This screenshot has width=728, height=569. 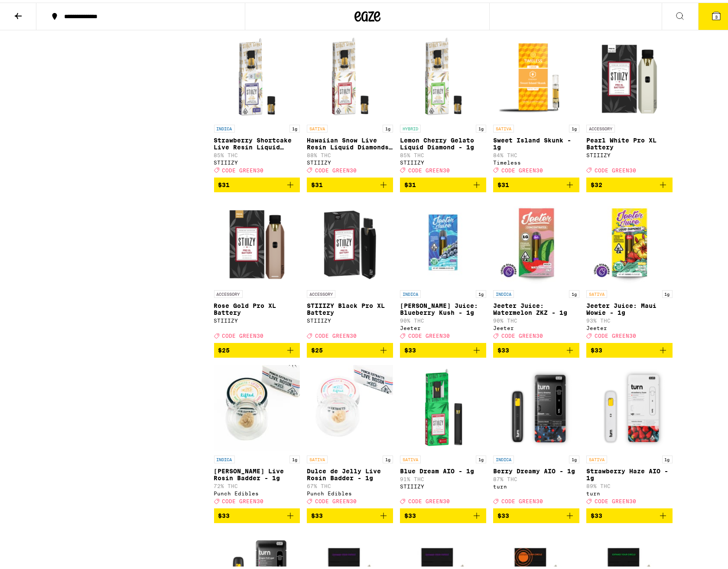 What do you see at coordinates (256, 434) in the screenshot?
I see `a: Open page for Garlic Papaya Live Rosin Badder - 1g from Punch Edibles` at bounding box center [256, 434].